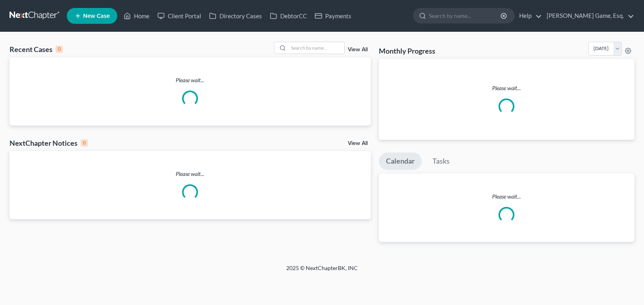  I want to click on div: Recent Cases, so click(36, 49).